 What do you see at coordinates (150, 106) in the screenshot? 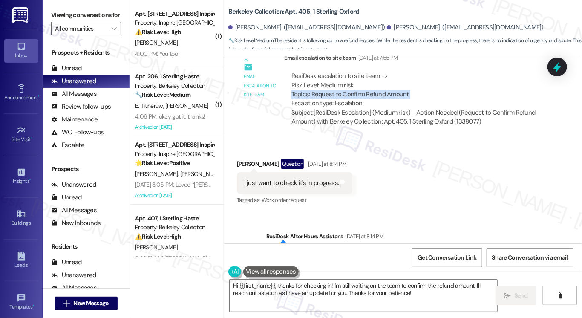
I see `span: B. Titiheruw` at bounding box center [150, 106].